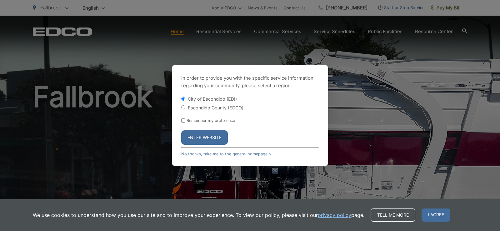 This screenshot has height=231, width=500. What do you see at coordinates (212, 99) in the screenshot?
I see `label: City of Escondido (EDI)` at bounding box center [212, 99].